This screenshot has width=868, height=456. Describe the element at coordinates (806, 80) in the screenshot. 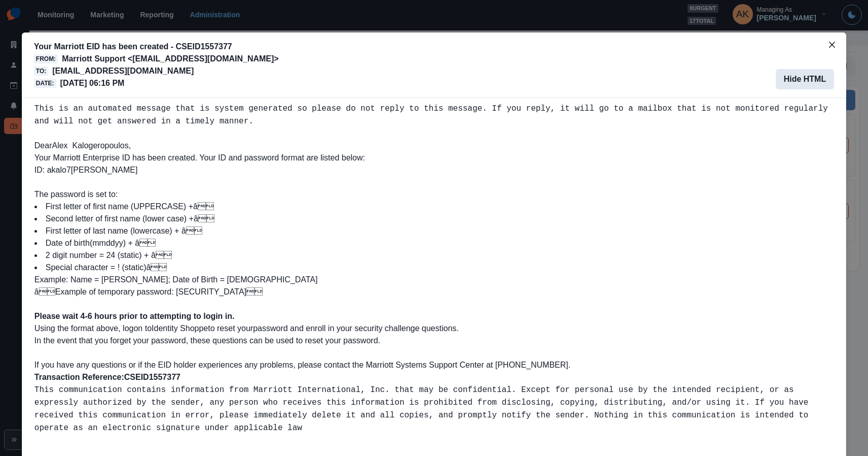

I see `button: Hide HTML` at that location.